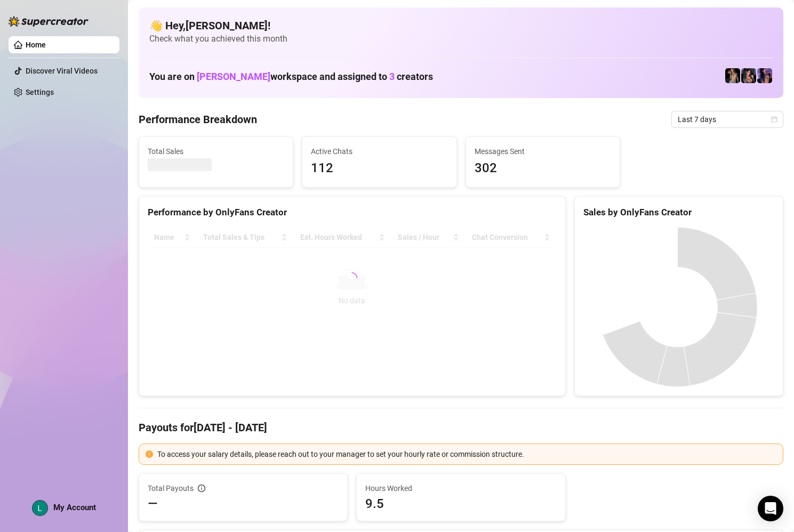  Describe the element at coordinates (770, 508) in the screenshot. I see `div: Open Intercom Messenger` at that location.